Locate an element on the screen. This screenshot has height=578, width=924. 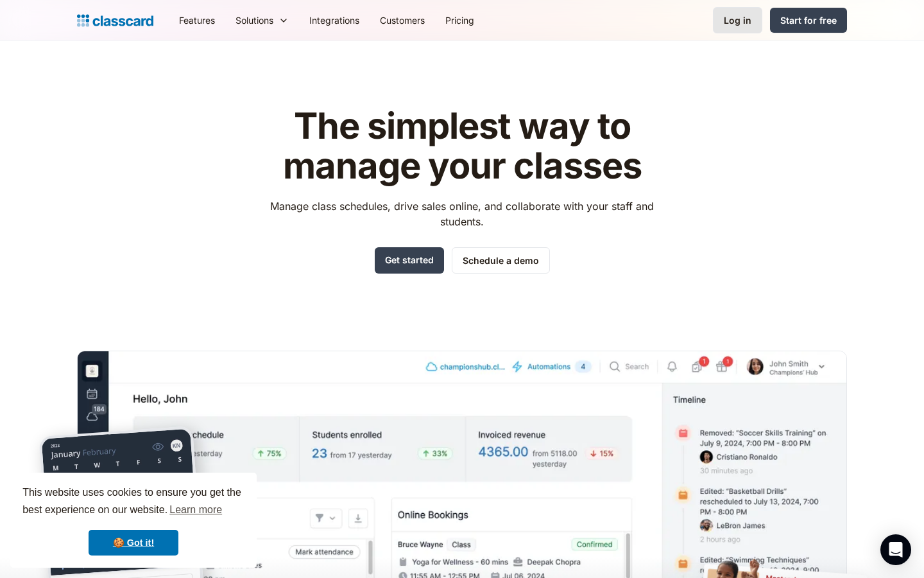
div: Log in is located at coordinates (737, 20).